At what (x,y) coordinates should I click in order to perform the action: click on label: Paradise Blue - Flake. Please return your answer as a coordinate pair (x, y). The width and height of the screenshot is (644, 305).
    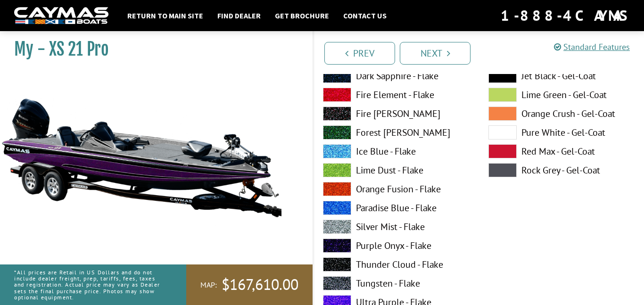
    Looking at the image, I should click on (396, 208).